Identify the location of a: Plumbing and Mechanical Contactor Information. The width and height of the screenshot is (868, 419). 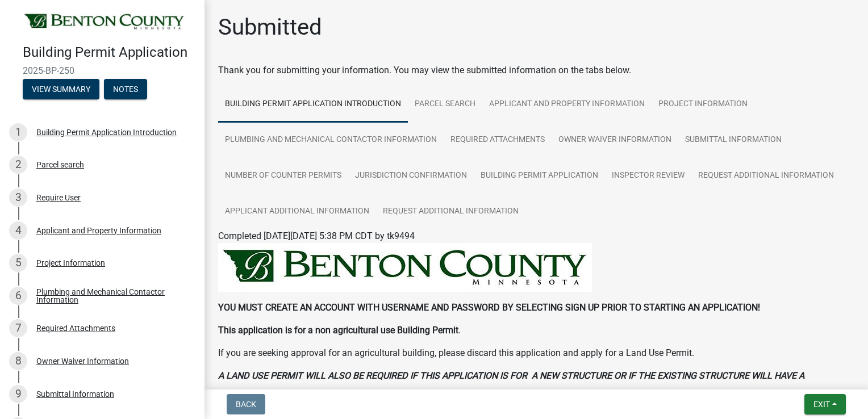
(330, 140).